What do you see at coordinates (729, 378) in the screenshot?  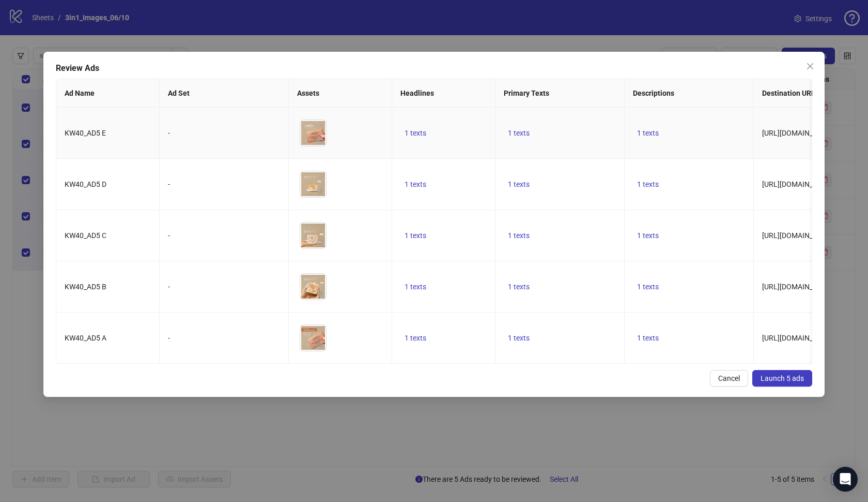 I see `span: Cancel` at bounding box center [729, 378].